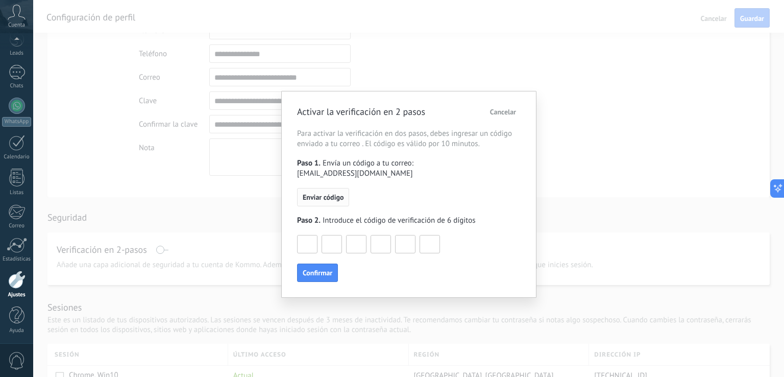  Describe the element at coordinates (17, 226) in the screenshot. I see `div: Correo` at that location.